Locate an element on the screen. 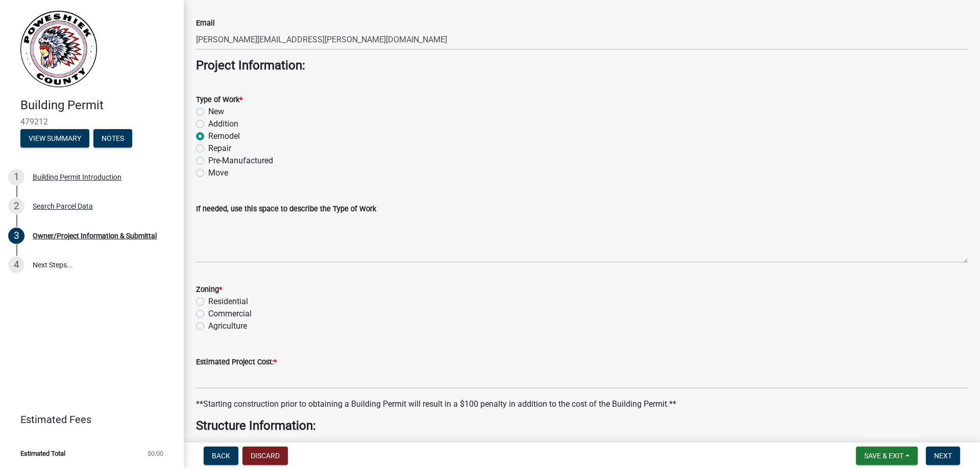  label: Residential is located at coordinates (228, 302).